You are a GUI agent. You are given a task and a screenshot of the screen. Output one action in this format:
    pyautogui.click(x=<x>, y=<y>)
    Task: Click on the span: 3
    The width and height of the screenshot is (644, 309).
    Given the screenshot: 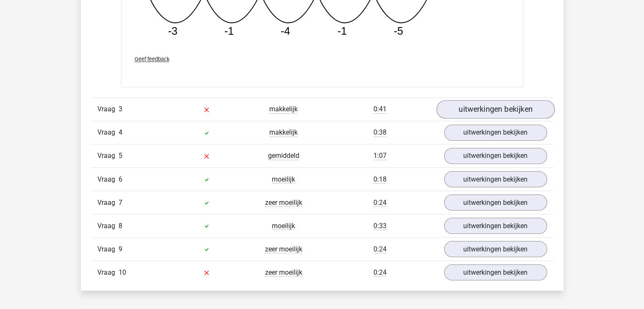 What is the action you would take?
    pyautogui.click(x=120, y=109)
    